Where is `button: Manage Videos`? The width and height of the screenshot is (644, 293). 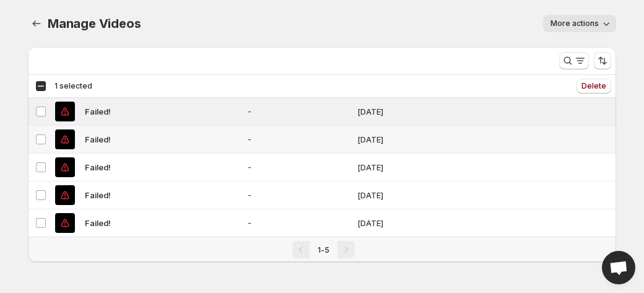
button: Manage Videos is located at coordinates (37, 24).